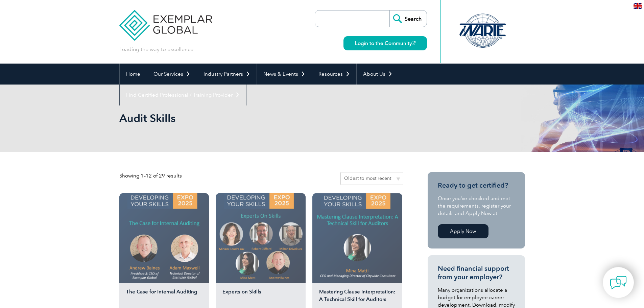 The width and height of the screenshot is (644, 308). I want to click on p: Showing 1–12 of 29 results, so click(151, 176).